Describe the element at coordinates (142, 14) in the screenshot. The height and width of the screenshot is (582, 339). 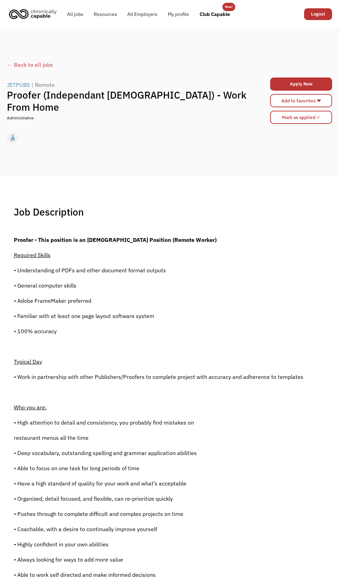
I see `a: All Employers` at that location.